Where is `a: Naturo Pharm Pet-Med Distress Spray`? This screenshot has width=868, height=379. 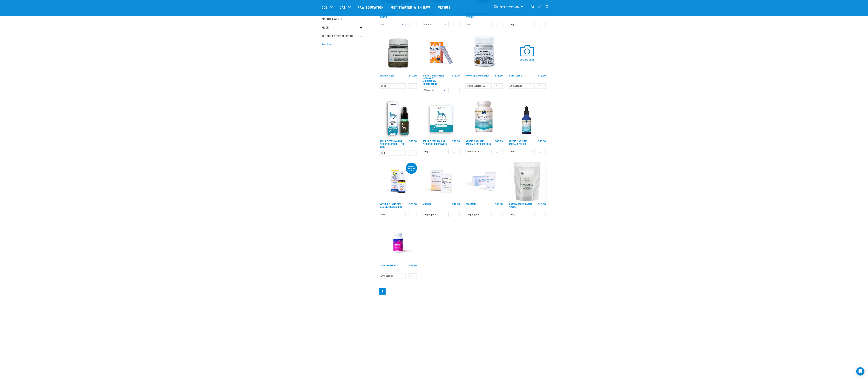 a: Naturo Pharm Pet-Med Distress Spray is located at coordinates (390, 205).